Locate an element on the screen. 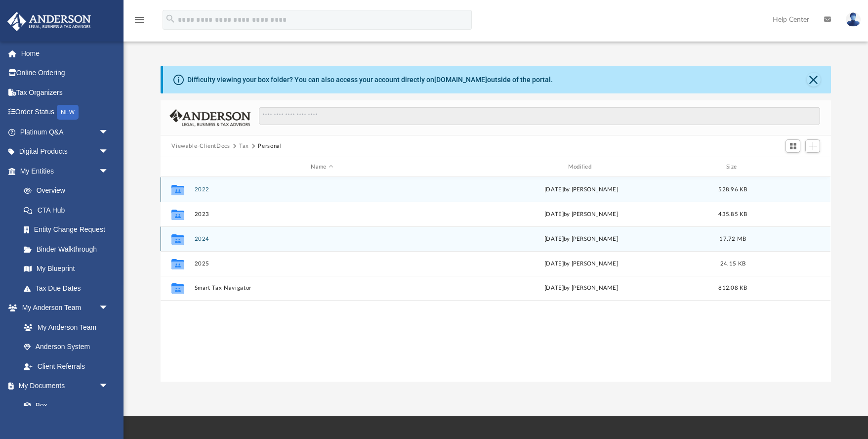  a: Digital Productsarrow_drop_down is located at coordinates (65, 151).